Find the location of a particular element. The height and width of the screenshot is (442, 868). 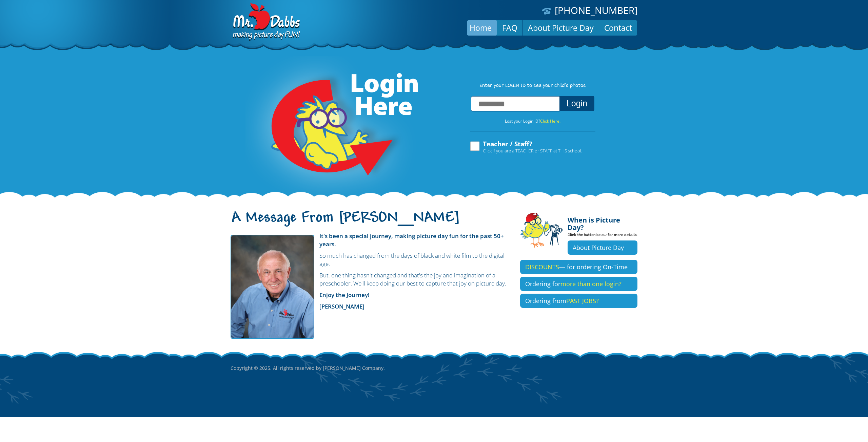

span: DISCOUNTS is located at coordinates (542, 267).